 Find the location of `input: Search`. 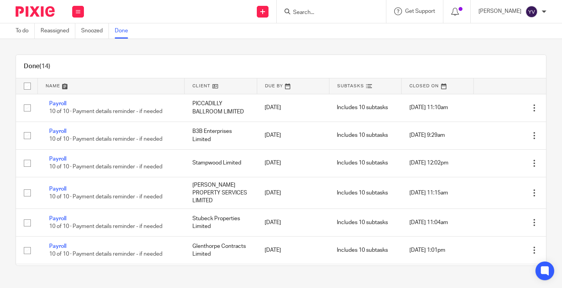

input: Search is located at coordinates (328, 13).